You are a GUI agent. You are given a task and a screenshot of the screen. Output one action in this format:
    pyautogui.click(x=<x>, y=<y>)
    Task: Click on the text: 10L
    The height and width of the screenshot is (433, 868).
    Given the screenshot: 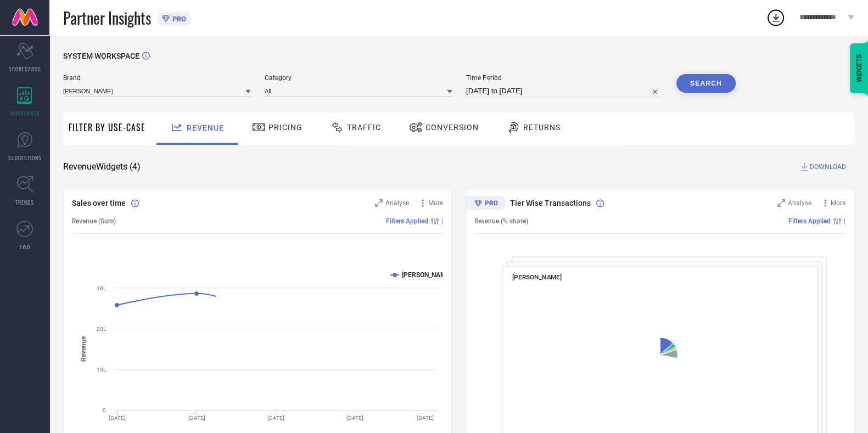 What is the action you would take?
    pyautogui.click(x=101, y=369)
    